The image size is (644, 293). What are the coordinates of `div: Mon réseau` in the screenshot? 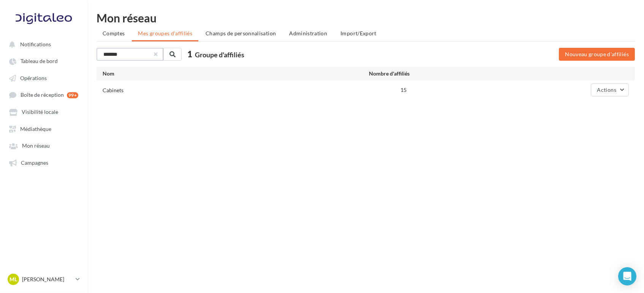 It's located at (365, 18).